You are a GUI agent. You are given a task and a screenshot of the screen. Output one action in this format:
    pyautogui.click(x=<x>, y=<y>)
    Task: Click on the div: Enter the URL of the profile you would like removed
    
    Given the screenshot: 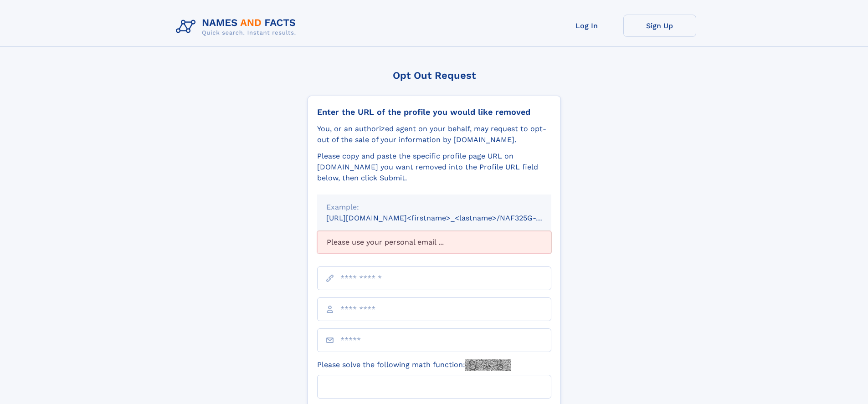 What is the action you would take?
    pyautogui.click(x=434, y=112)
    